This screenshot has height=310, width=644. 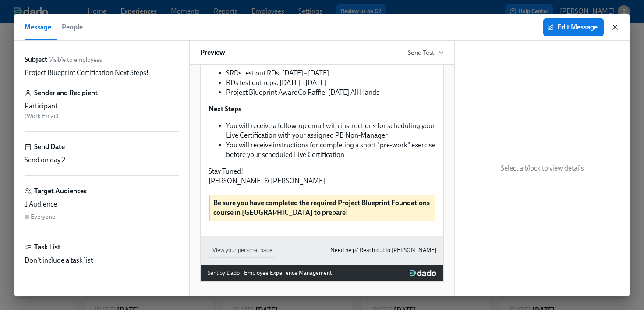 What do you see at coordinates (102, 260) in the screenshot?
I see `div: Don't include a task list` at bounding box center [102, 260].